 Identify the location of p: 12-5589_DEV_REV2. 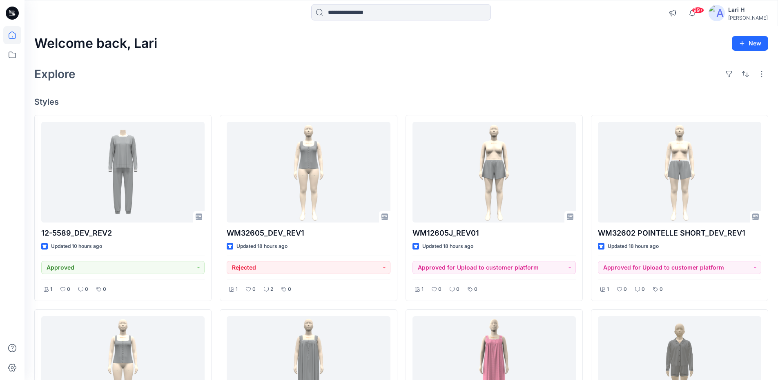
(123, 233).